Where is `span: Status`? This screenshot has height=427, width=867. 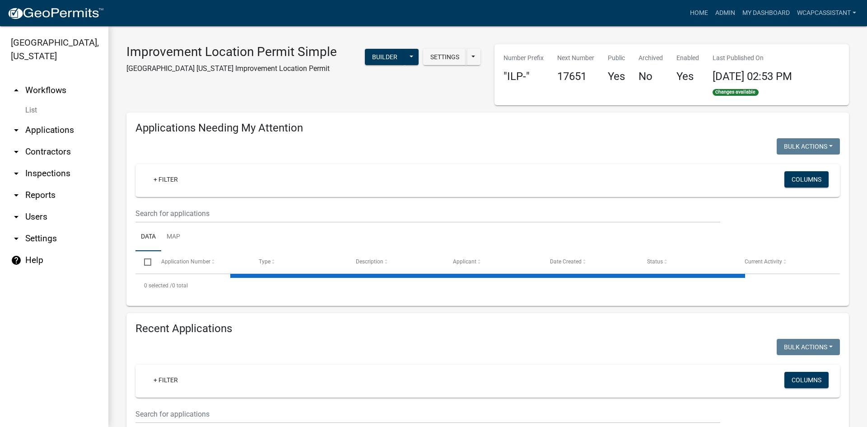
span: Status is located at coordinates (656, 262).